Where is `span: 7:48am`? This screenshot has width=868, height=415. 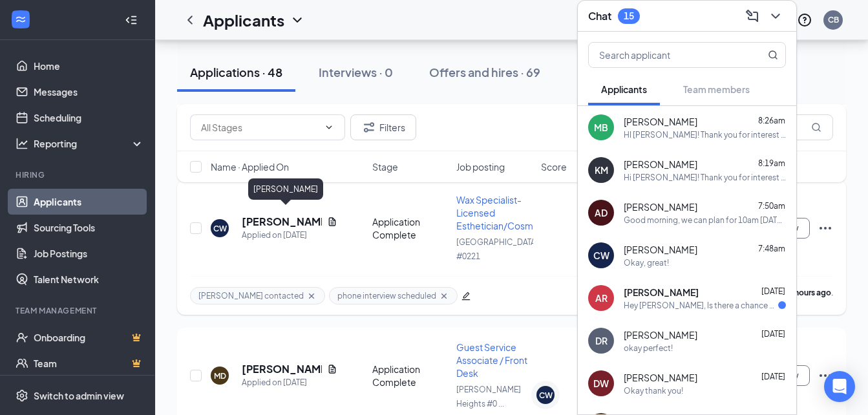
span: 7:48am is located at coordinates (771, 248).